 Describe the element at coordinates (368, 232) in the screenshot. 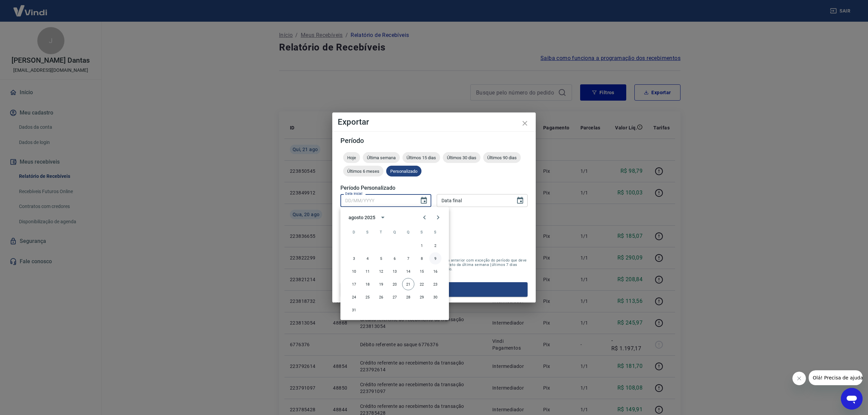

I see `span: segunda-feira` at that location.